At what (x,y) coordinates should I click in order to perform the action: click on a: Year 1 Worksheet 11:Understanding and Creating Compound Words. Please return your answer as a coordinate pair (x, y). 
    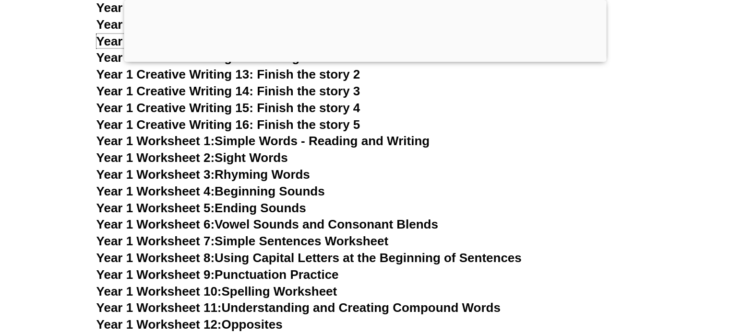
    Looking at the image, I should click on (298, 308).